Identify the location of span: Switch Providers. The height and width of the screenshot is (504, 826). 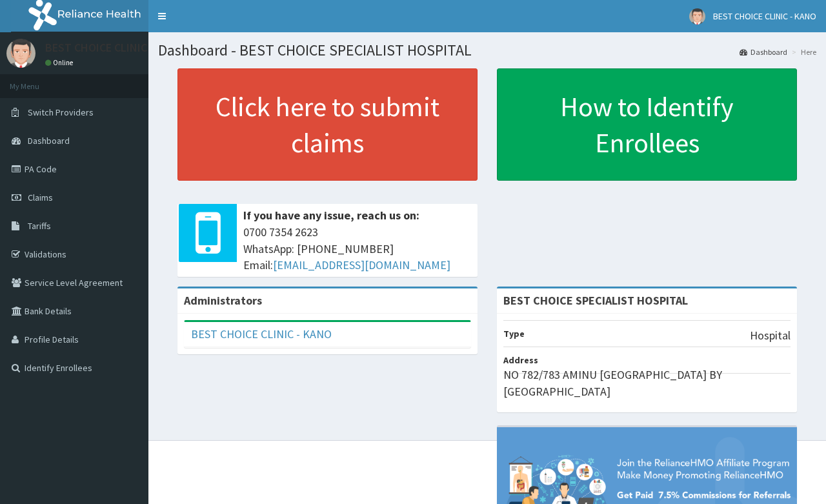
(60, 112).